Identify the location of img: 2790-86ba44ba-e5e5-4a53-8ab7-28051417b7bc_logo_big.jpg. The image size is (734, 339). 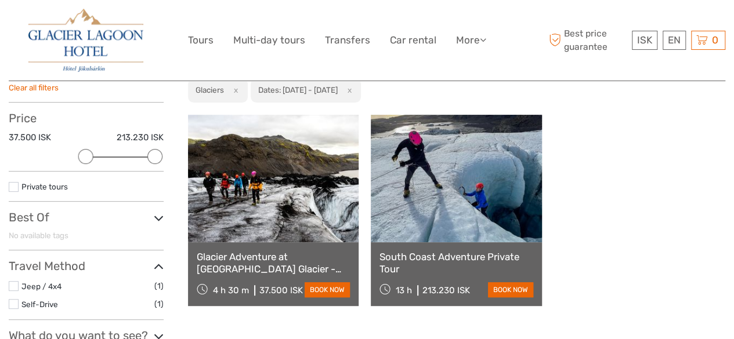
(86, 40).